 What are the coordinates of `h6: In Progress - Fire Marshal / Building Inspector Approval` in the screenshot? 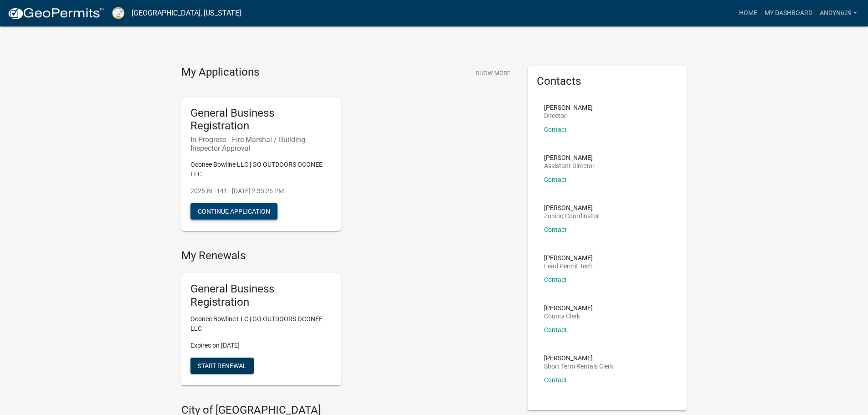 It's located at (261, 144).